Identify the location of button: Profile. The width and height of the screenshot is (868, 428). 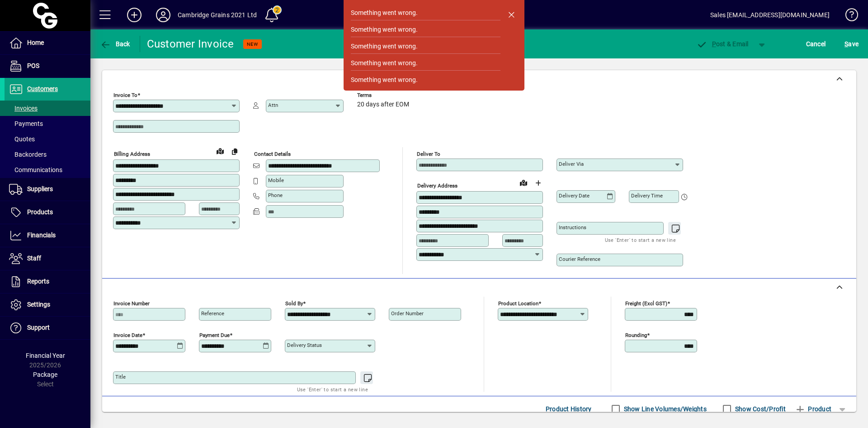
(163, 15).